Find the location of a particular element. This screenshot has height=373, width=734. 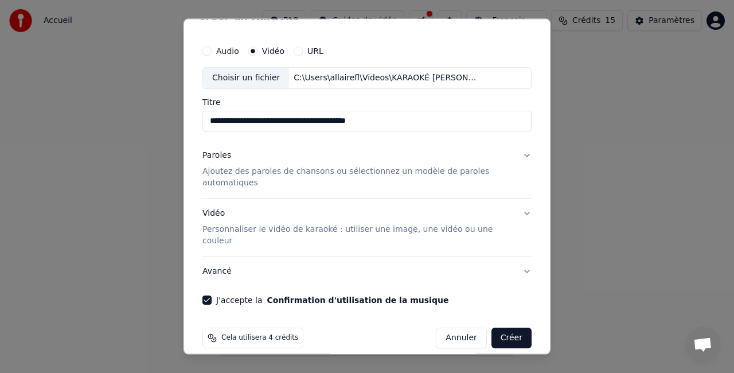

div: Paroles is located at coordinates (217, 155).